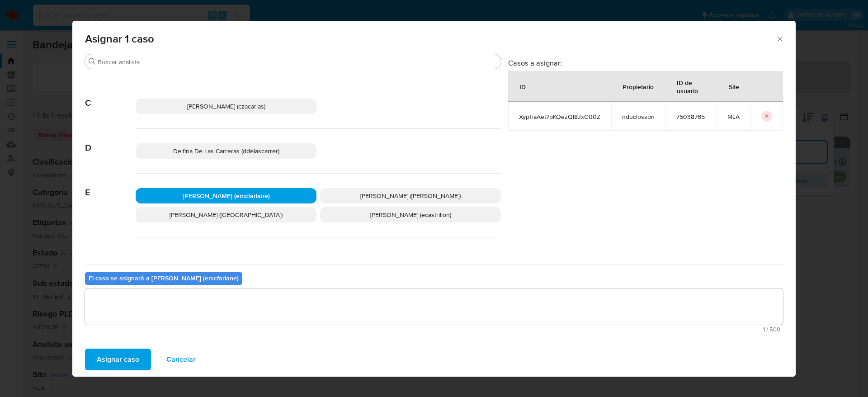  What do you see at coordinates (523, 86) in the screenshot?
I see `div: ID` at bounding box center [523, 86].